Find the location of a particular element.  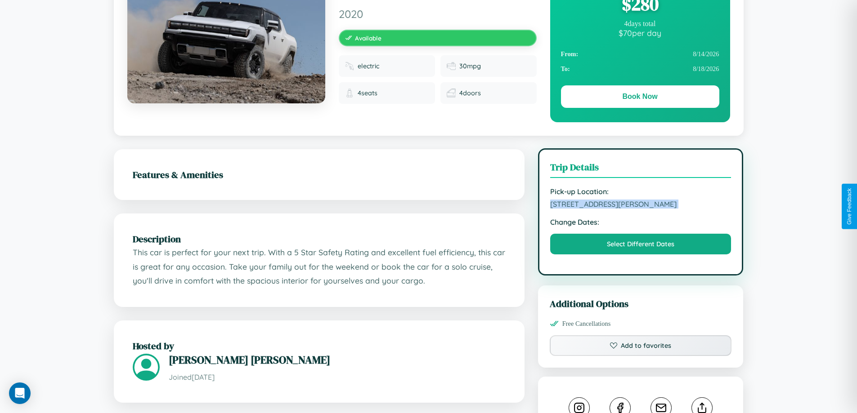

div: $ 70 per day is located at coordinates (640, 33).